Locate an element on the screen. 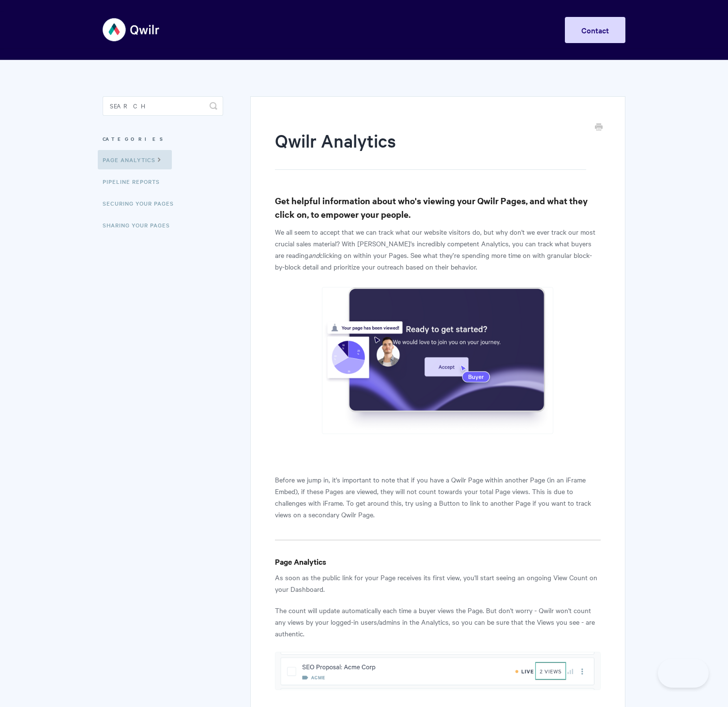 The width and height of the screenshot is (728, 707). a: Securing Your Pages is located at coordinates (142, 203).